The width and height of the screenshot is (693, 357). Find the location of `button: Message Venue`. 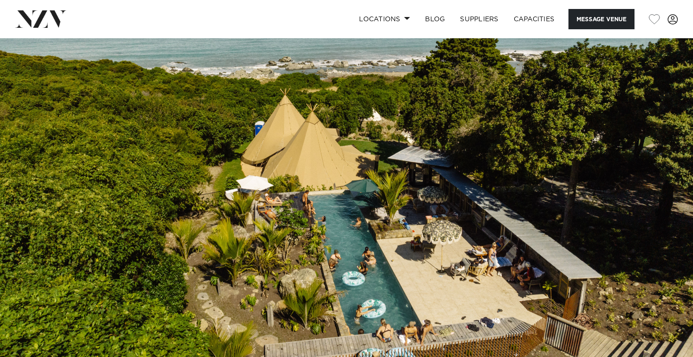

button: Message Venue is located at coordinates (601, 19).